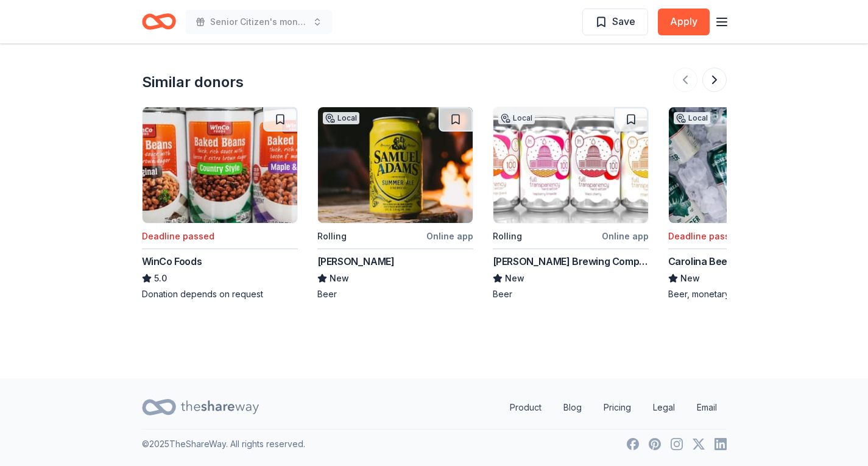 The height and width of the screenshot is (466, 868). Describe the element at coordinates (615, 22) in the screenshot. I see `button: Save` at that location.